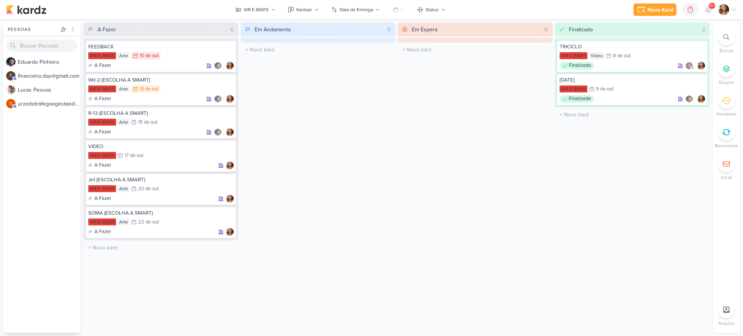 The width and height of the screenshot is (743, 336). What do you see at coordinates (632, 80) in the screenshot?
I see `div: DIA DAS CRIANÇAS` at bounding box center [632, 80].